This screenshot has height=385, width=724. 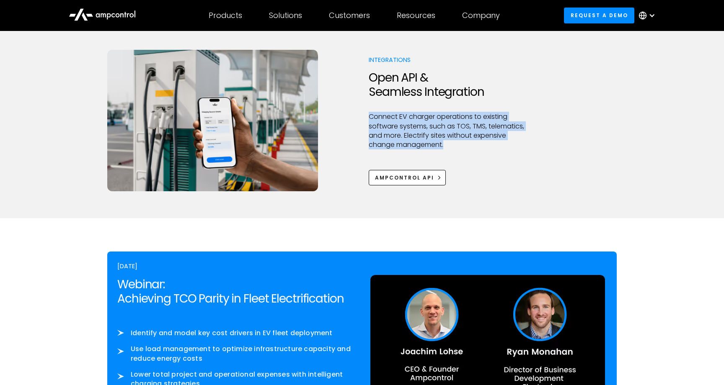 What do you see at coordinates (407, 178) in the screenshot?
I see `a: Ampcontrol APi` at bounding box center [407, 178].